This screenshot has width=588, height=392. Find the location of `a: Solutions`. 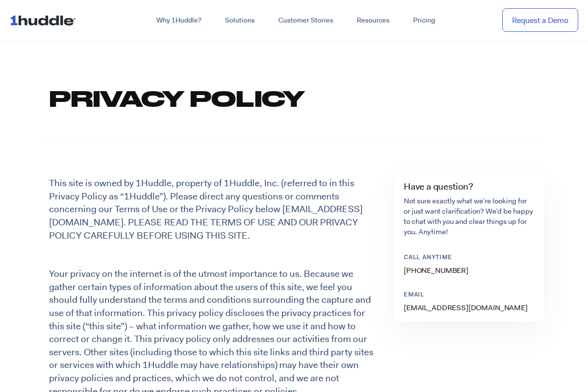

a: Solutions is located at coordinates (240, 21).